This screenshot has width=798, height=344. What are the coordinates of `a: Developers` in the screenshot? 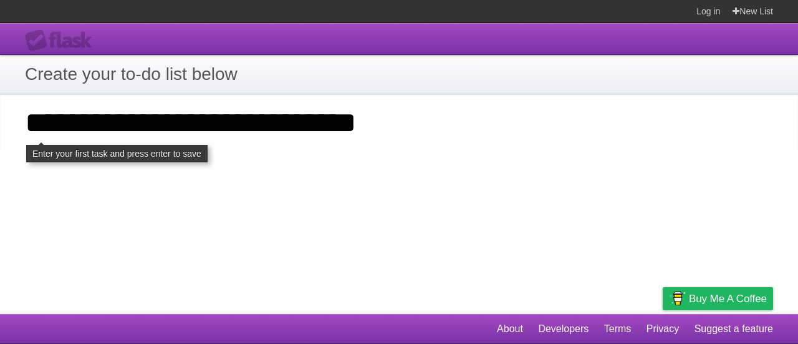 It's located at (563, 329).